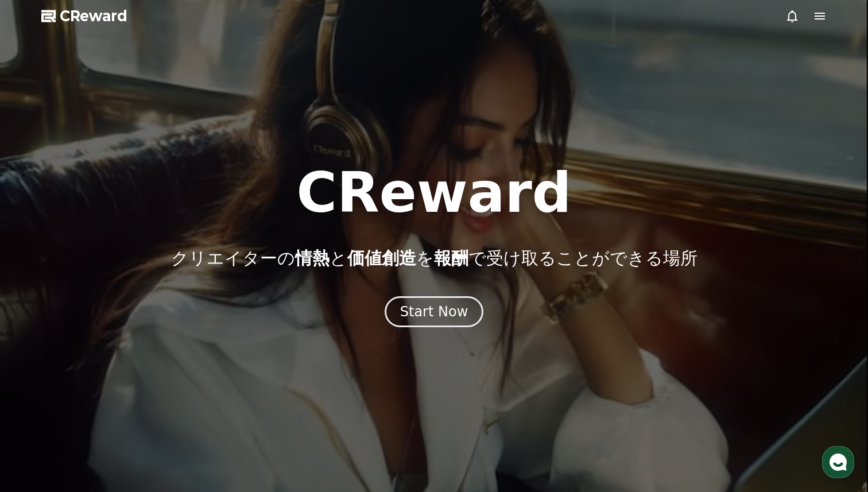 The image size is (868, 492). Describe the element at coordinates (452, 258) in the screenshot. I see `span: 報酬` at that location.